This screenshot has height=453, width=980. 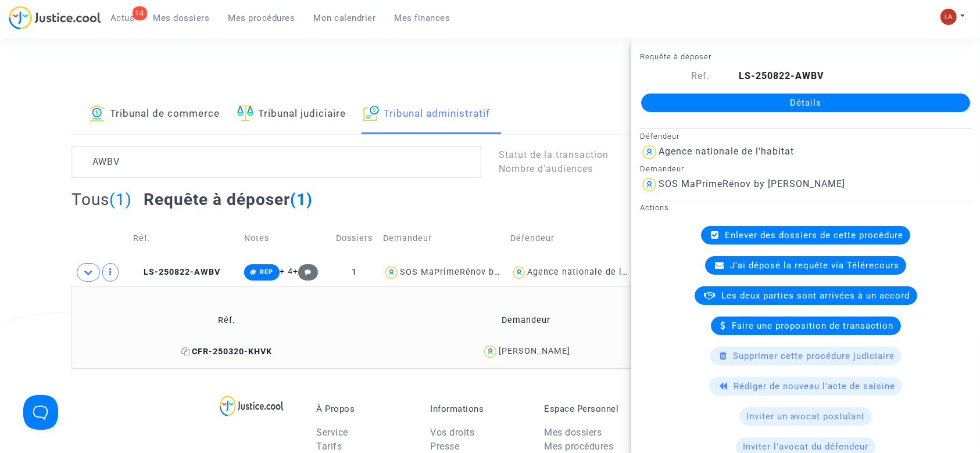 I want to click on a: Tribunal administratif, so click(x=426, y=114).